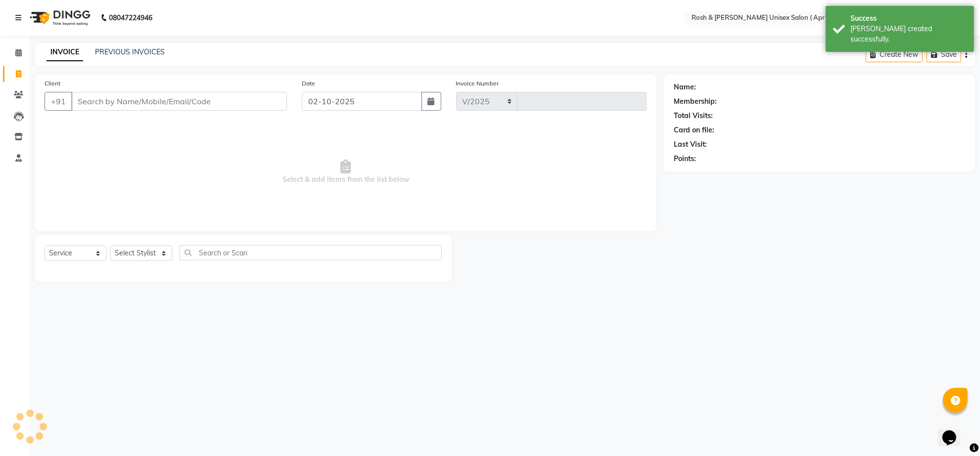 Image resolution: width=980 pixels, height=456 pixels. I want to click on a: INVOICE, so click(65, 53).